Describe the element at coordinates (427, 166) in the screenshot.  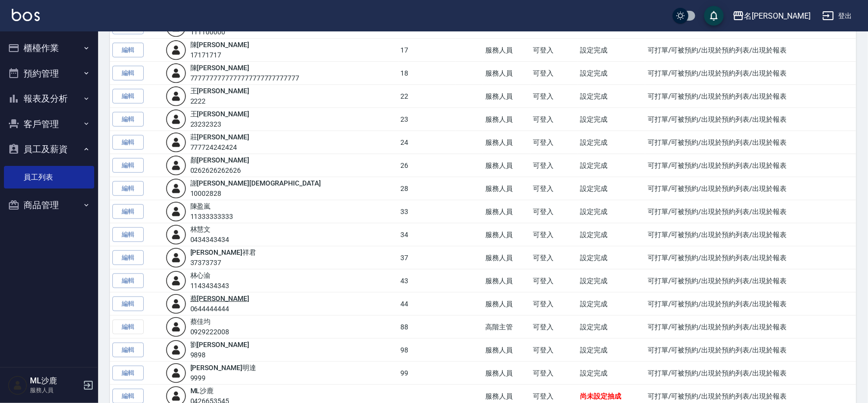
I see `td: 26` at that location.